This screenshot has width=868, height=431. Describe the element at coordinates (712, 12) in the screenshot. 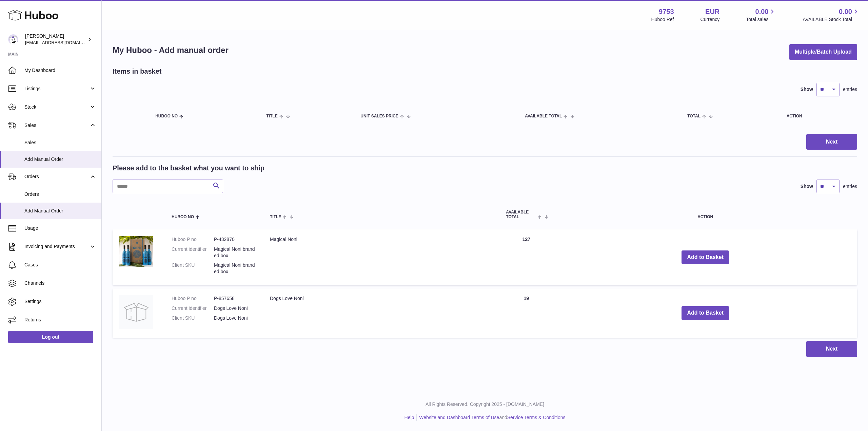

I see `strong: EUR` at that location.